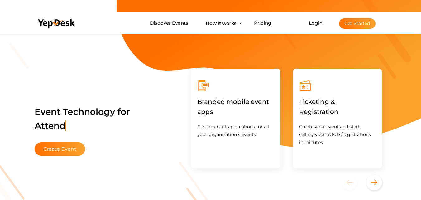 The height and width of the screenshot is (200, 421). Describe the element at coordinates (338, 134) in the screenshot. I see `p: Create your event and start selling your tickets/registrations in minutes.` at that location.